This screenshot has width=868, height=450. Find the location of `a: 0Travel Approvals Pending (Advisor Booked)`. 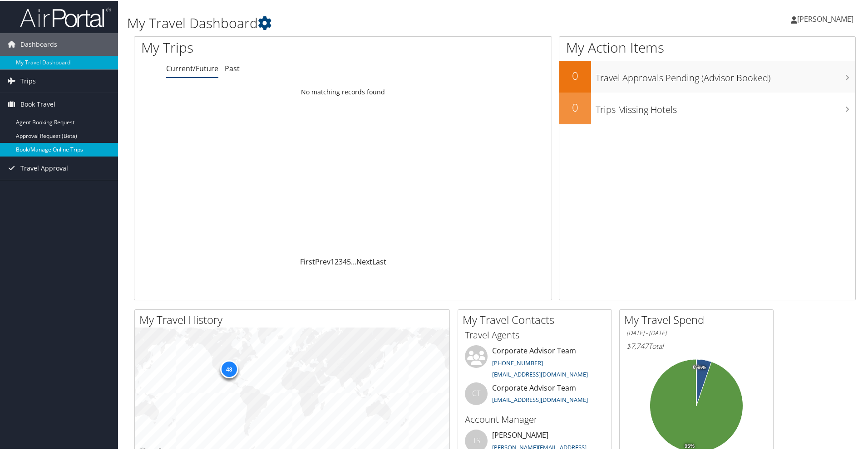

a: 0Travel Approvals Pending (Advisor Booked) is located at coordinates (707, 75).